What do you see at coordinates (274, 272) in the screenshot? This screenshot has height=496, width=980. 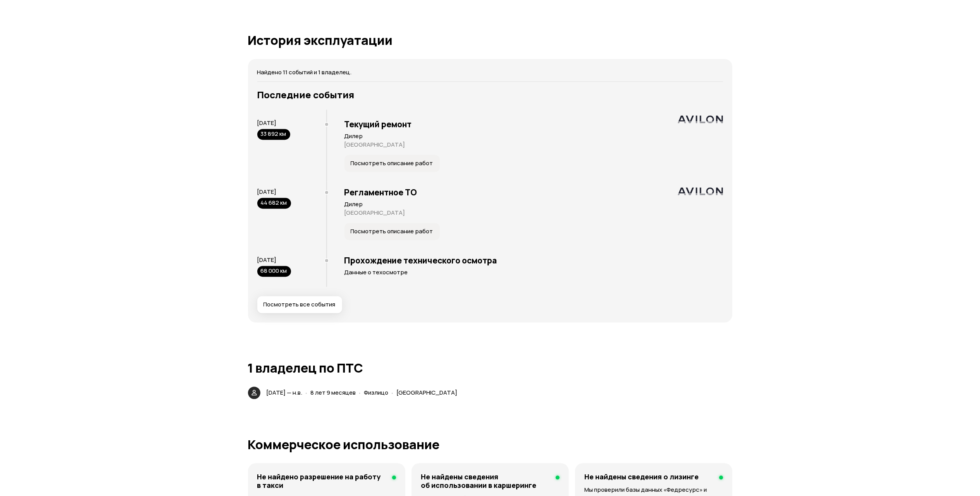 I see `div: 68 000 км` at bounding box center [274, 272].